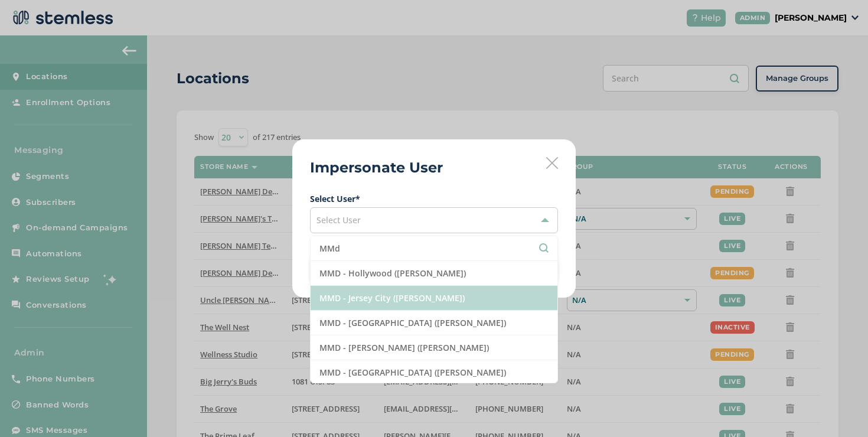  Describe the element at coordinates (377, 168) in the screenshot. I see `h2: Impersonate User` at that location.